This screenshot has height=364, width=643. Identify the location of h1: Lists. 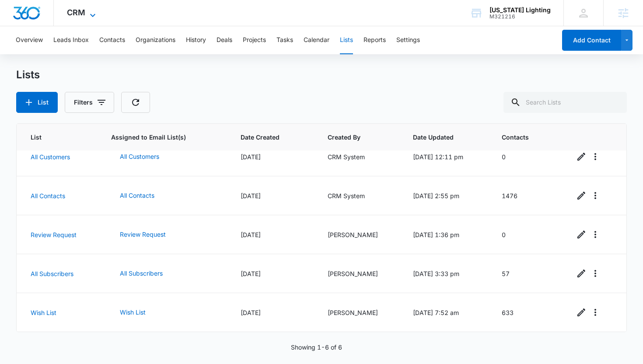
(28, 74).